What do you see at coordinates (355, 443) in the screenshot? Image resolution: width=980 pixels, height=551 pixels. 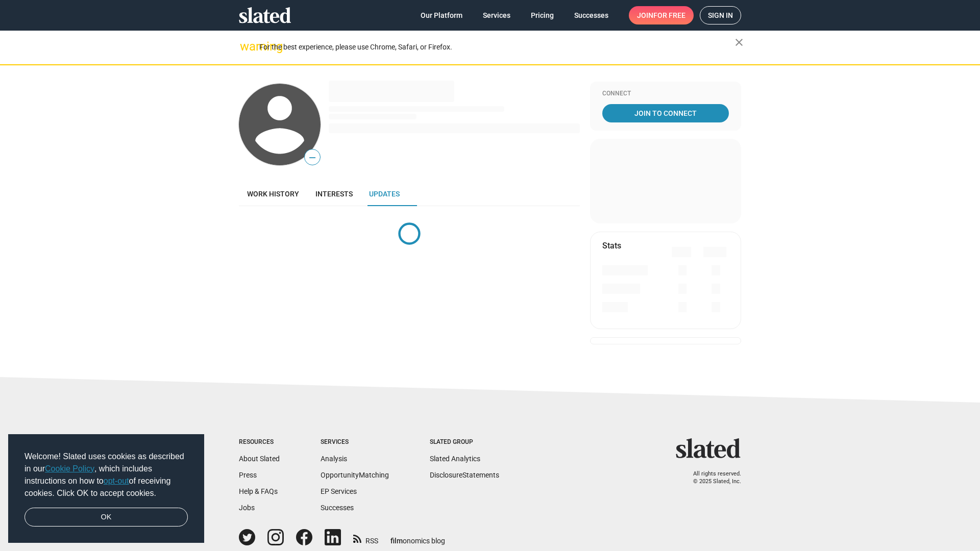 I see `div: Services` at bounding box center [355, 443].